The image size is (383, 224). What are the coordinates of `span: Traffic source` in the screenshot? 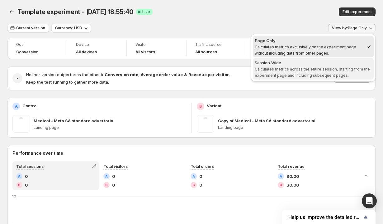 It's located at (216, 45).